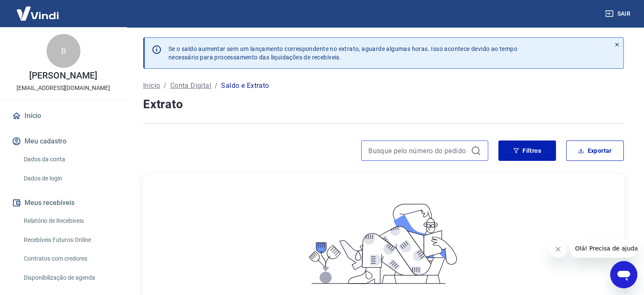 Image resolution: width=644 pixels, height=295 pixels. Describe the element at coordinates (418, 151) in the screenshot. I see `input: Busque pelo número do pedido` at that location.